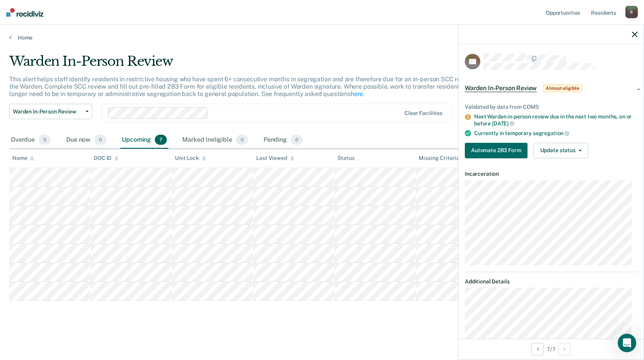 The width and height of the screenshot is (644, 360). What do you see at coordinates (562, 88) in the screenshot?
I see `span: Almost eligible` at bounding box center [562, 88].